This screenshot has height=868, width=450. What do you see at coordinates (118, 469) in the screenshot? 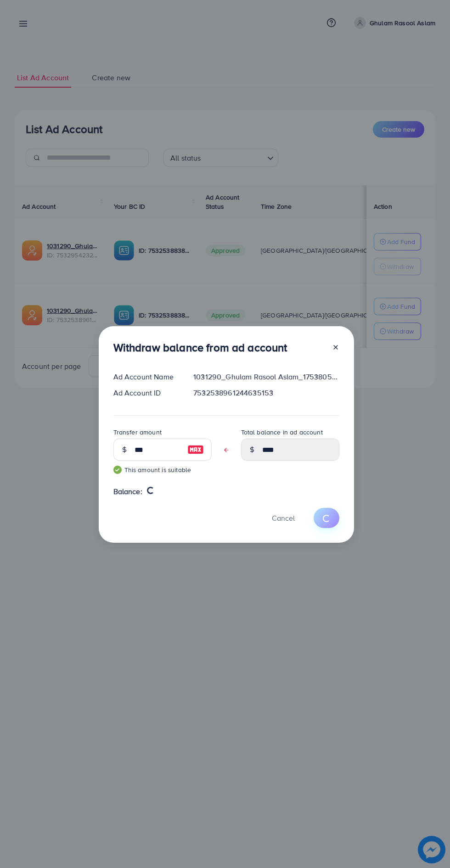
I see `img: guide` at bounding box center [118, 469].